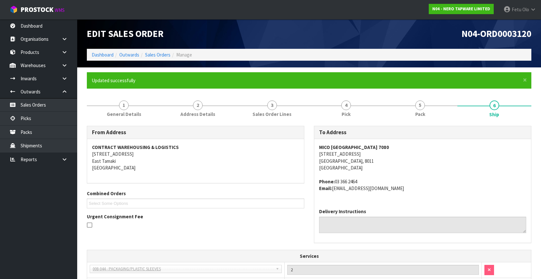 The width and height of the screenshot is (541, 279). I want to click on span: Pick, so click(346, 114).